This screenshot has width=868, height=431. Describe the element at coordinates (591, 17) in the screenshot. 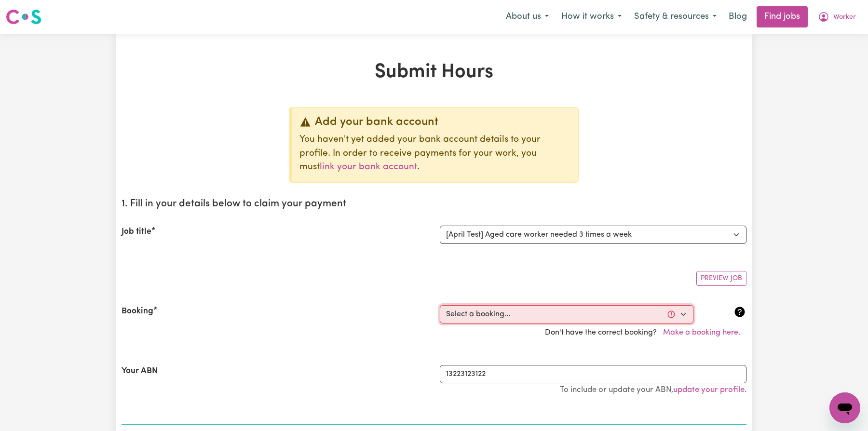

I see `button: How it works` at that location.